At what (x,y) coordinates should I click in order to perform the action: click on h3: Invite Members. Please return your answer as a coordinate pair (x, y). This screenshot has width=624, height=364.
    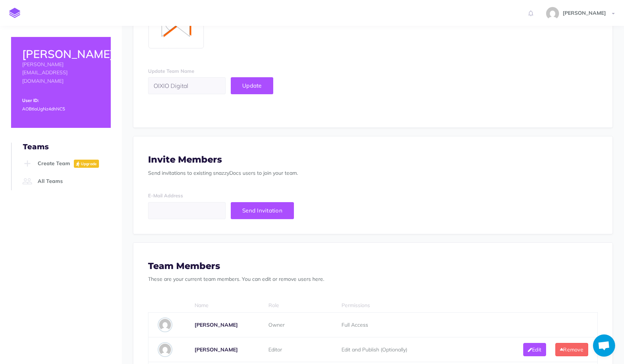
    Looking at the image, I should click on (373, 159).